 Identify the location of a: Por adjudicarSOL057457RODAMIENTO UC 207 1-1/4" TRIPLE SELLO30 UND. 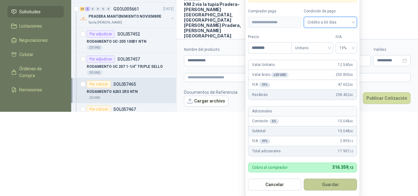
(124, 65).